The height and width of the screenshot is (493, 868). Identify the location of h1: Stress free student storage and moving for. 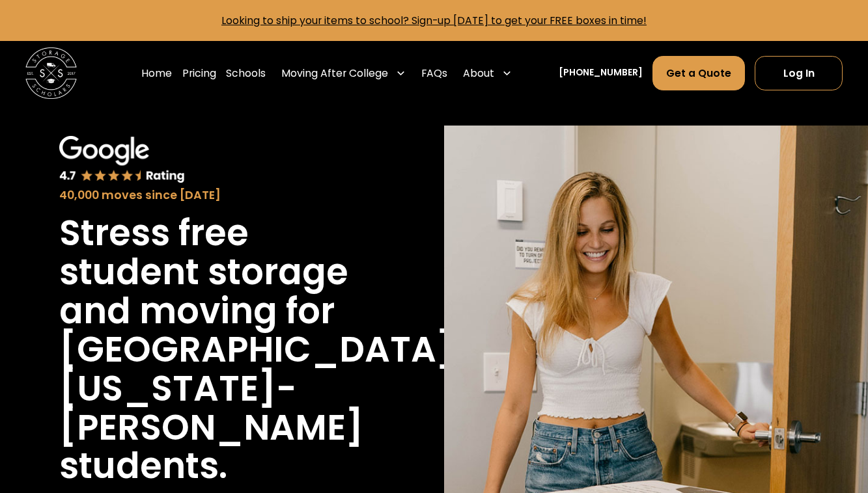
(211, 272).